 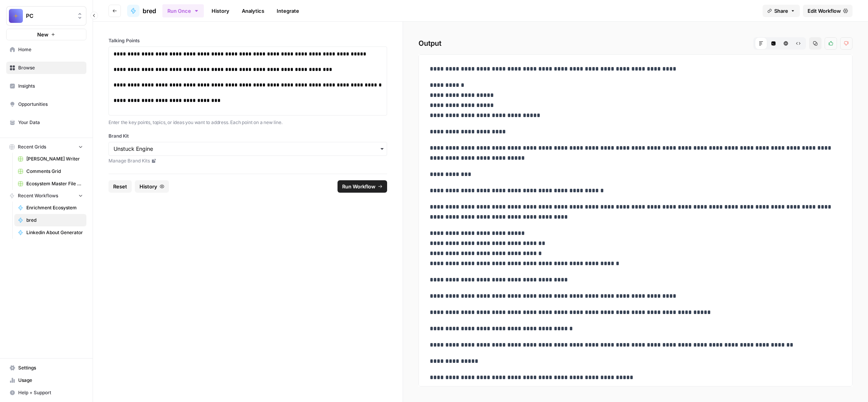 What do you see at coordinates (781, 11) in the screenshot?
I see `span: Share` at bounding box center [781, 11].